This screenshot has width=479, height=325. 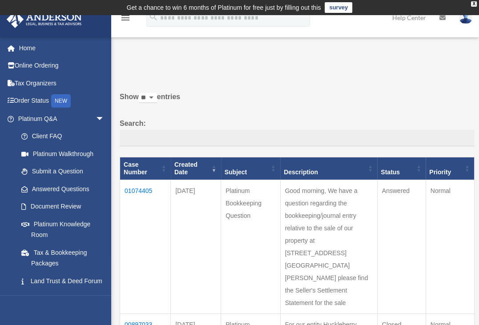 I want to click on a: Submit a Question, so click(x=63, y=172).